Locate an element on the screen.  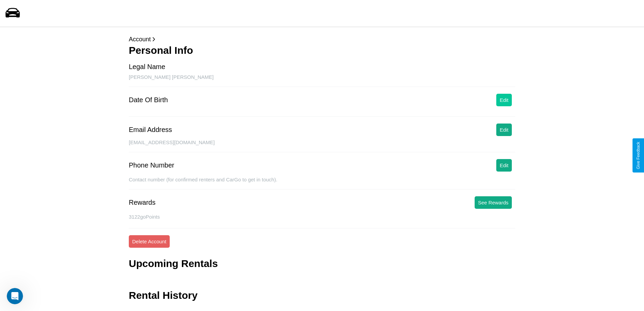
h3: Personal Info is located at coordinates (322, 51).